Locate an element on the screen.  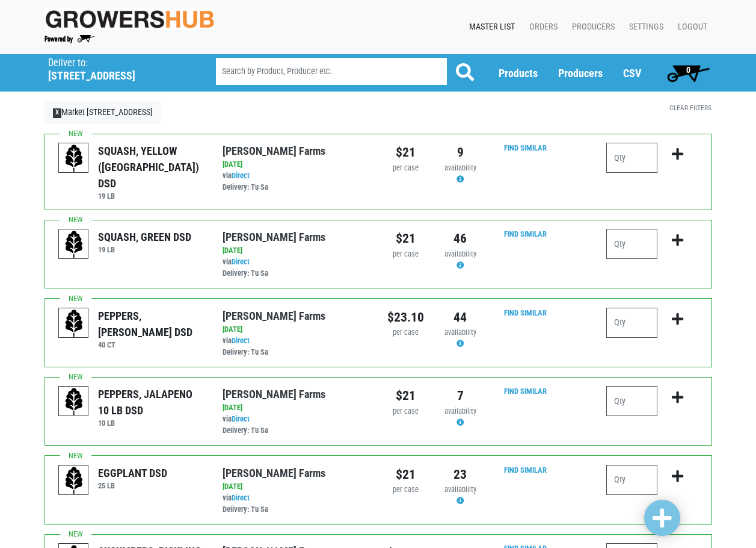
div: 44 is located at coordinates (460, 317).